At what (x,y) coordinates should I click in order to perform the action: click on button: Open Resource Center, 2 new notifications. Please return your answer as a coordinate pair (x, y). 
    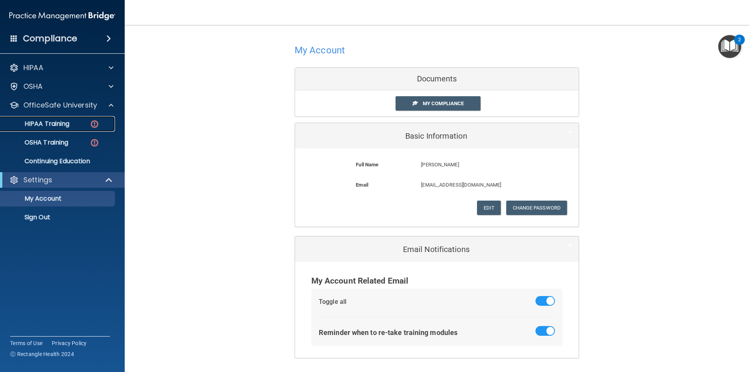
    Looking at the image, I should click on (730, 46).